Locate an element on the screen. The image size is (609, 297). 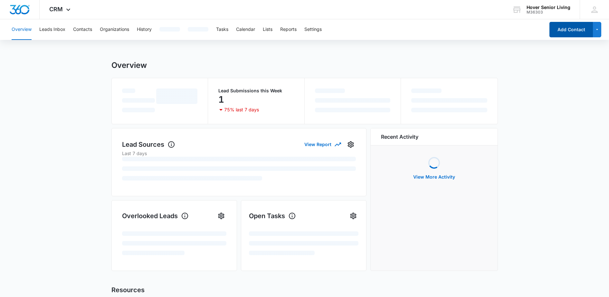
h6: Recent Activity is located at coordinates (400, 137).